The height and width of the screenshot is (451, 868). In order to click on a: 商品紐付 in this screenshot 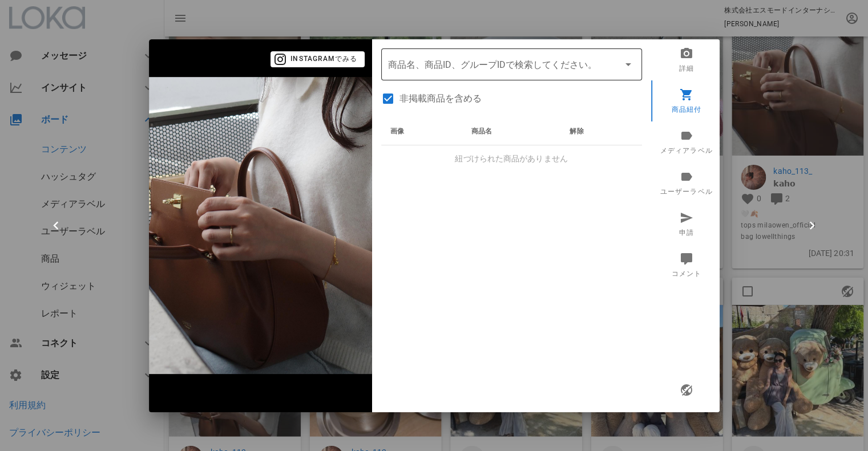, I will do `click(686, 101)`.